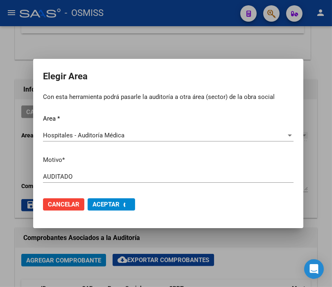  Describe the element at coordinates (83, 135) in the screenshot. I see `span: Hospitales - Auditoría Médica` at that location.